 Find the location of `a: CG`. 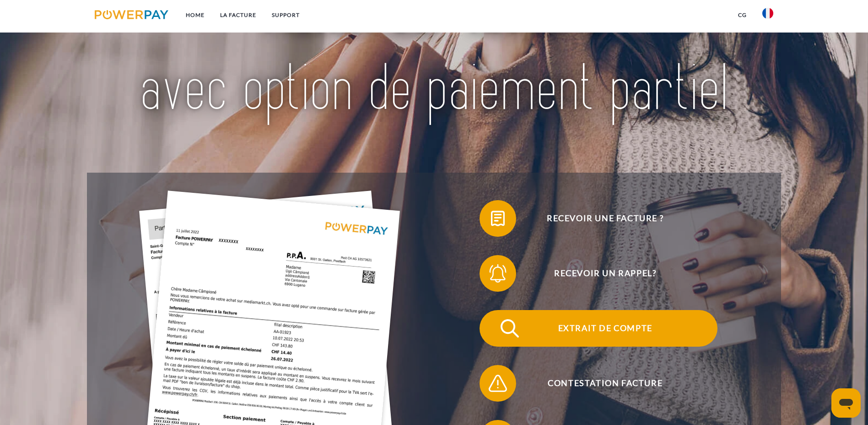

a: CG is located at coordinates (742, 15).